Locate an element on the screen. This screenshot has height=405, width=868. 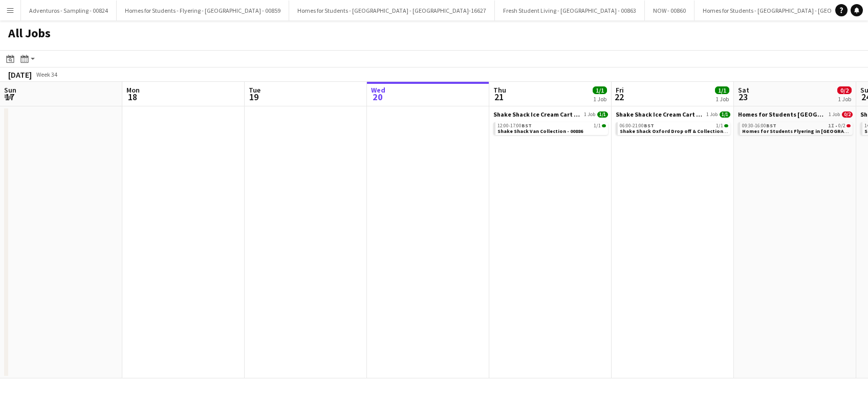
span: Shake Shack Van Collection - 00886 is located at coordinates (540, 131).